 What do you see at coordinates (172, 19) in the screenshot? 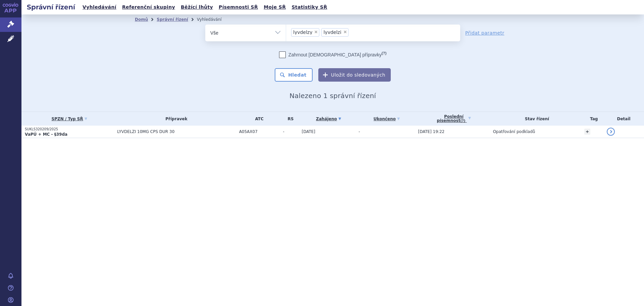
I see `a: Správní řízení` at bounding box center [172, 19].